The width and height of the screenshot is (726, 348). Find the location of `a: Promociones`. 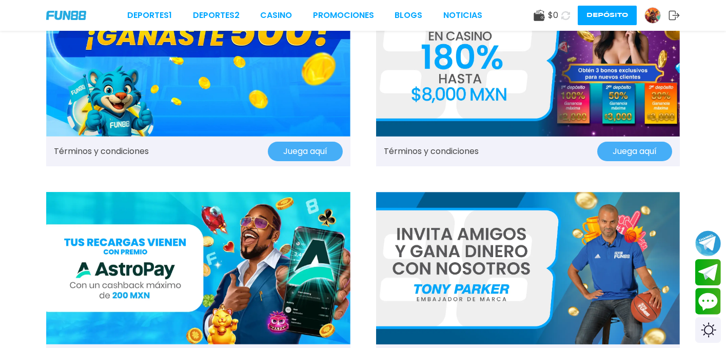

a: Promociones is located at coordinates (343, 15).